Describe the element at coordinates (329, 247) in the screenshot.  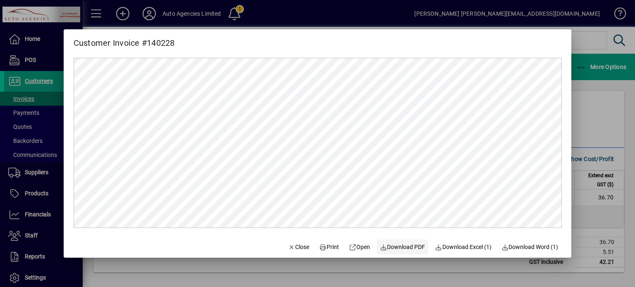
I see `button: Print` at that location.